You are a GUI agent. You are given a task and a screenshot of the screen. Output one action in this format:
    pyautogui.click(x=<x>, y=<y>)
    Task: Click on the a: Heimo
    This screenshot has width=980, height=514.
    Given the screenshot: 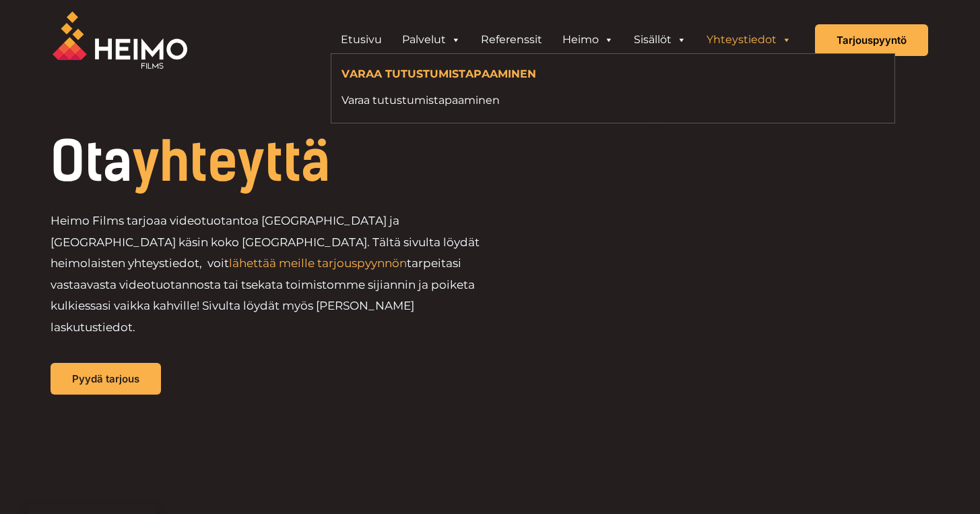 What is the action you would take?
    pyautogui.click(x=588, y=39)
    